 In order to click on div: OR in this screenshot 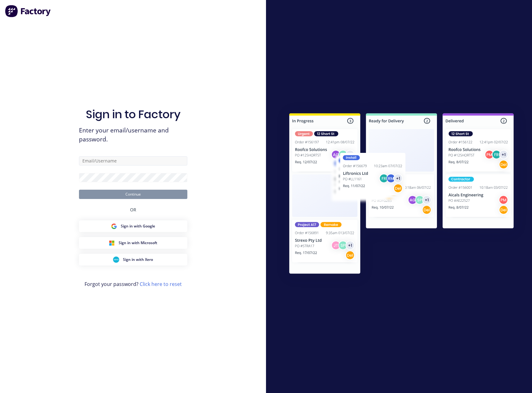, I will do `click(133, 209)`.